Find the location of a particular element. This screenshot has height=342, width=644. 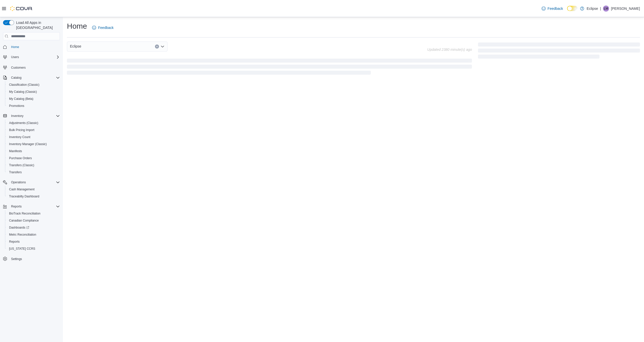

span: Traceabilty Dashboard is located at coordinates (33, 196).